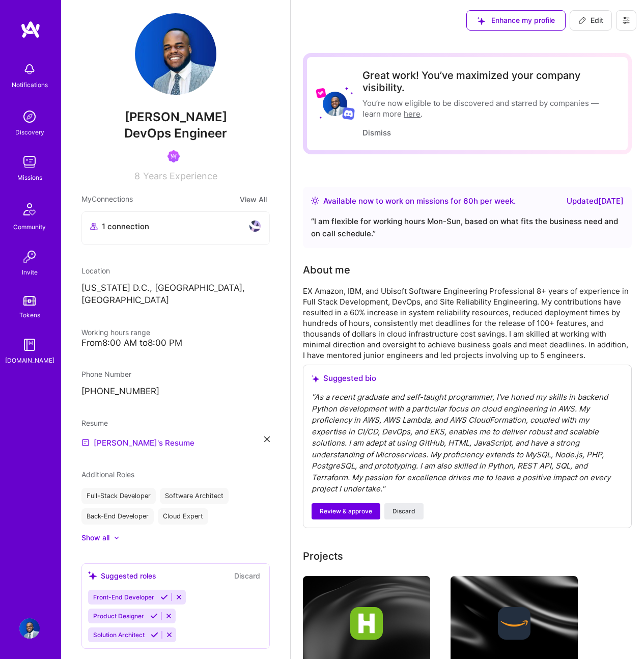 Image resolution: width=644 pixels, height=659 pixels. Describe the element at coordinates (95, 537) in the screenshot. I see `div: Show all` at that location.